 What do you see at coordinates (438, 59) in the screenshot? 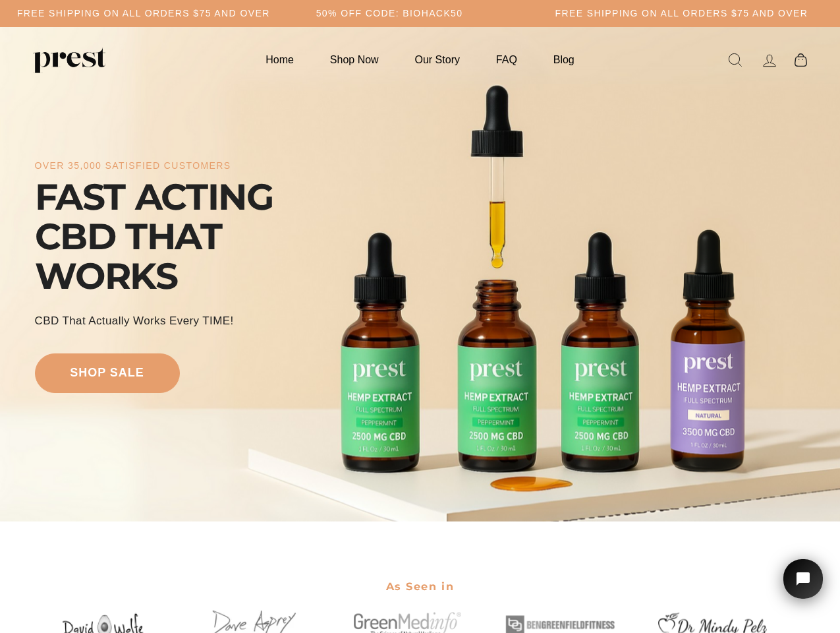
I see `a: Our Story` at bounding box center [438, 59].